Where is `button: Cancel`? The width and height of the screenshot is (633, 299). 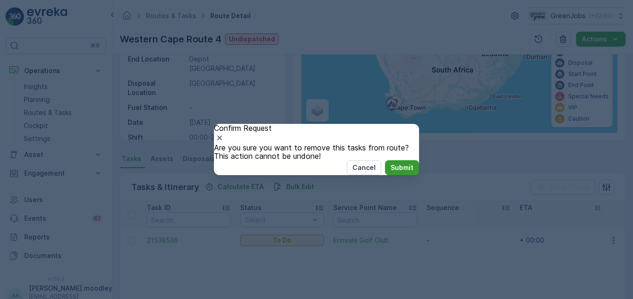
button: Cancel is located at coordinates (364, 168).